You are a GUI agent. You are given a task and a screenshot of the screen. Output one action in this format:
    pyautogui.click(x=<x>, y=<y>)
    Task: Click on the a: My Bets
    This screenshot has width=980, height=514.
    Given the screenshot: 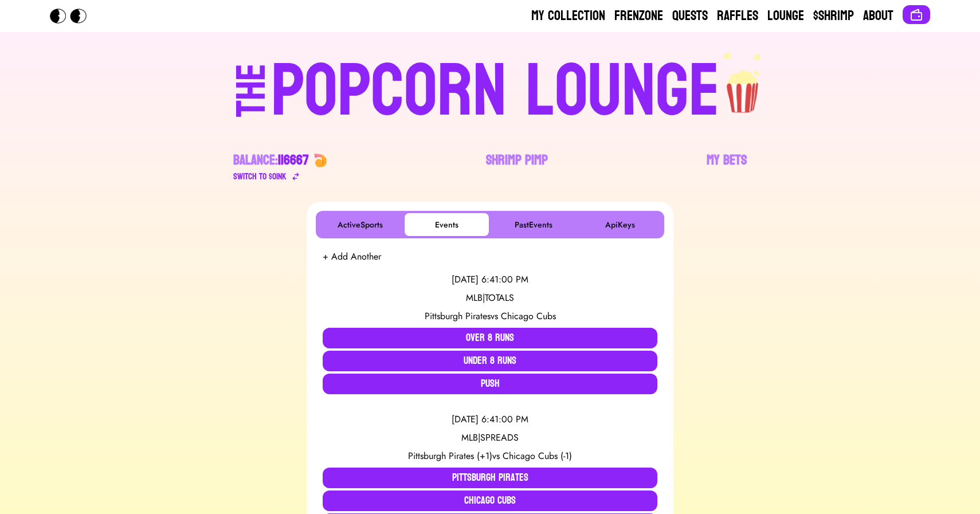 What is the action you would take?
    pyautogui.click(x=726, y=167)
    